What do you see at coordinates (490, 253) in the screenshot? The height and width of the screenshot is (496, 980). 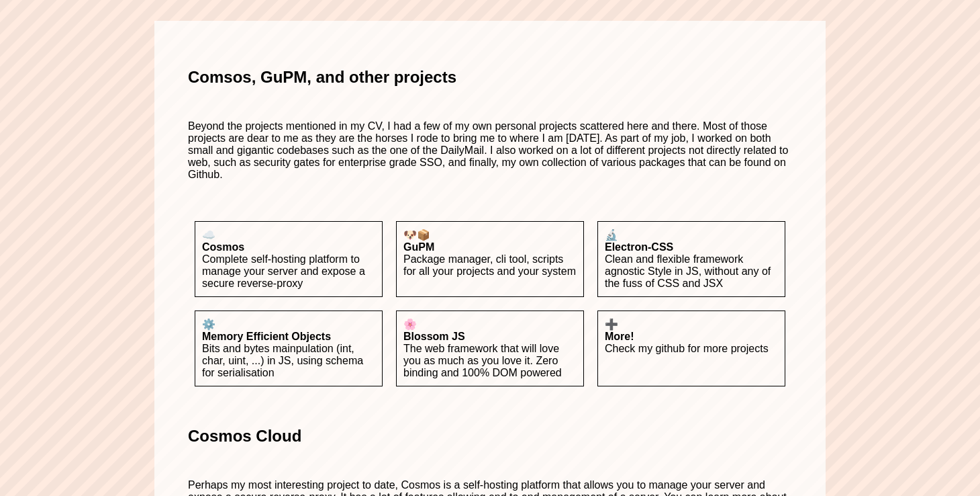 I see `a: 🐶📦GuPM Package manager, cli tool, scripts for all your projects and your system` at bounding box center [490, 253].